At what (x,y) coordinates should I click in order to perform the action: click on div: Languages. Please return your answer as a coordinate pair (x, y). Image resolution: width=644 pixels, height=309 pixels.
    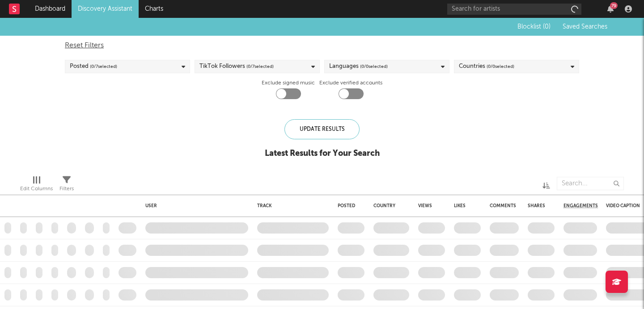
    Looking at the image, I should click on (359, 67).